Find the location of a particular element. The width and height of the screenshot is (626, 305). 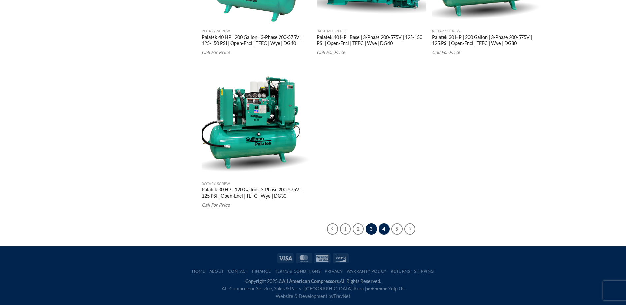

a: Home is located at coordinates (198, 271).